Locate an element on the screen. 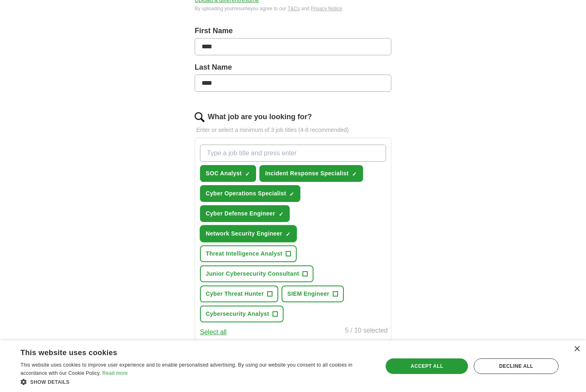  button: Select all is located at coordinates (213, 332).